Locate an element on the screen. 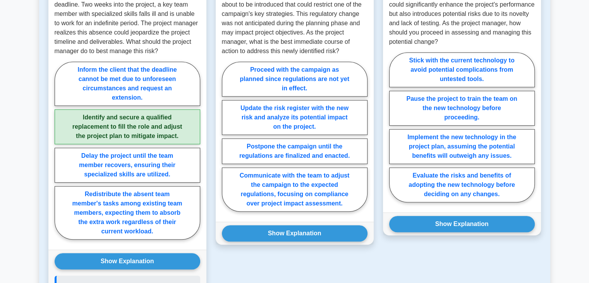 Image resolution: width=589 pixels, height=283 pixels. label: Identify and secure a qualified replacement to fill the role and adjust the project plan to mitig... is located at coordinates (127, 127).